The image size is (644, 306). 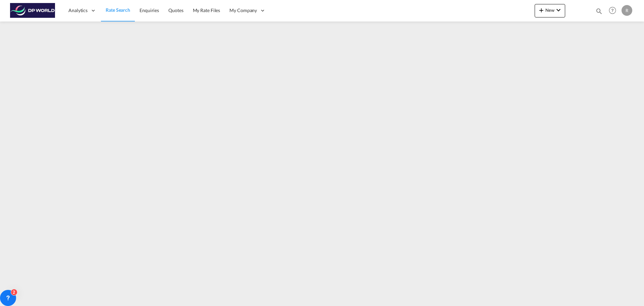 What do you see at coordinates (613, 11) in the screenshot?
I see `span: Help` at bounding box center [613, 11].